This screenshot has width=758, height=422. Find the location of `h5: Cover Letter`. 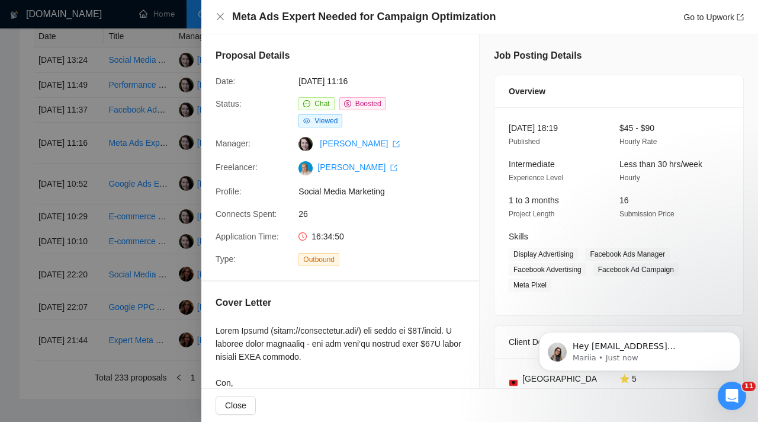

h5: Cover Letter is located at coordinates (243, 303).